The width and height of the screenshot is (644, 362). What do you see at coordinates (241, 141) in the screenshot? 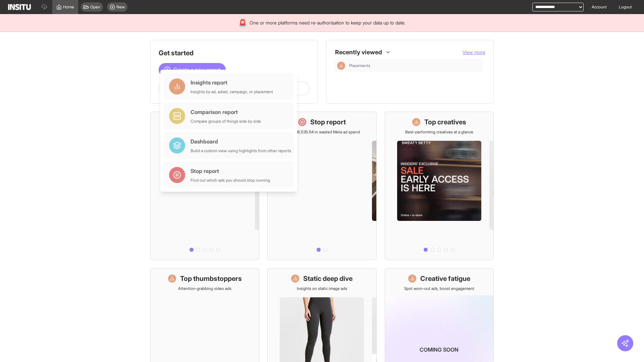
I see `div: Dashboard` at bounding box center [241, 141].